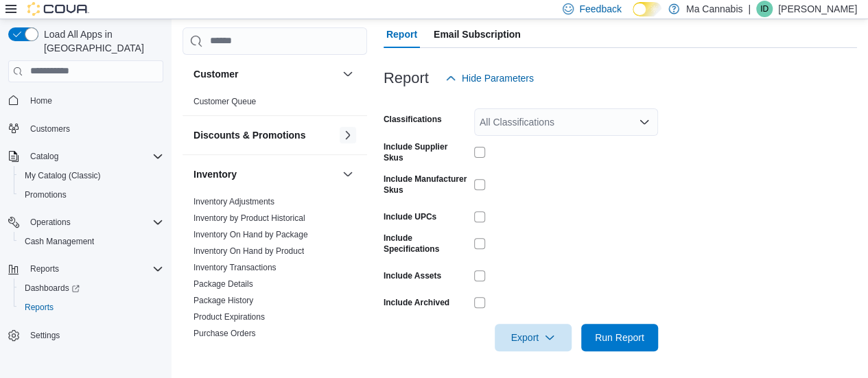 This screenshot has height=378, width=868. Describe the element at coordinates (249, 218) in the screenshot. I see `a: Inventory by Product Historical` at that location.